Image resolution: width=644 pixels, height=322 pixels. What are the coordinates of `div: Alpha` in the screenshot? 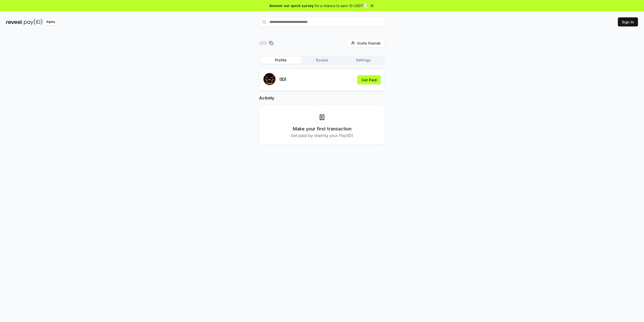 It's located at (50, 22).